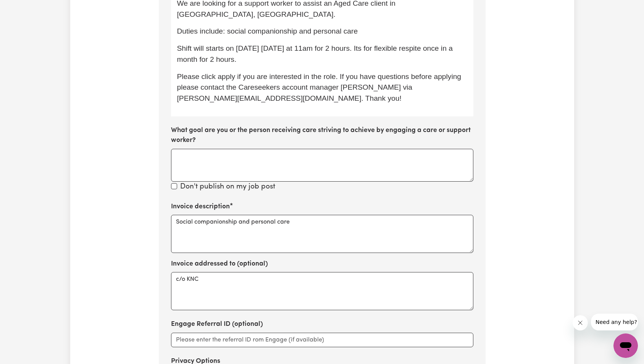 The width and height of the screenshot is (644, 364). Describe the element at coordinates (322, 291) in the screenshot. I see `textarea: c/o KNC` at that location.